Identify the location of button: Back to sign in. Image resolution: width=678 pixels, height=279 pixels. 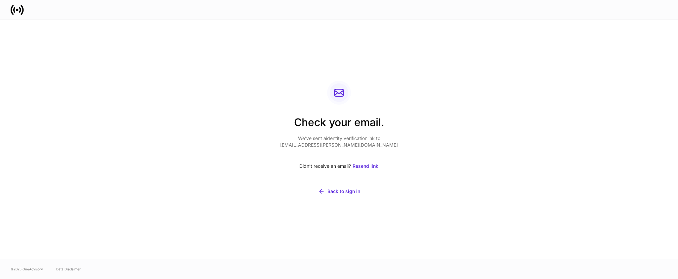
(339, 191).